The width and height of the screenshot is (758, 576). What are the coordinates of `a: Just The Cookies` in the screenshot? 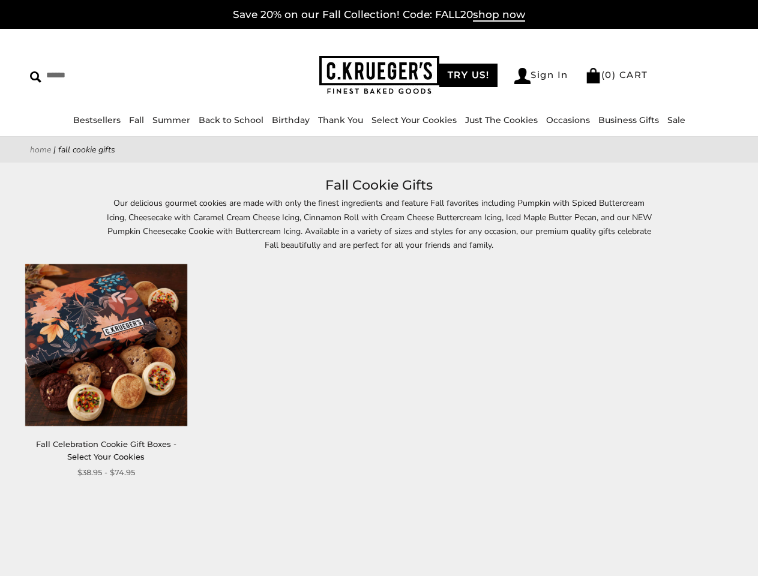 It's located at (501, 120).